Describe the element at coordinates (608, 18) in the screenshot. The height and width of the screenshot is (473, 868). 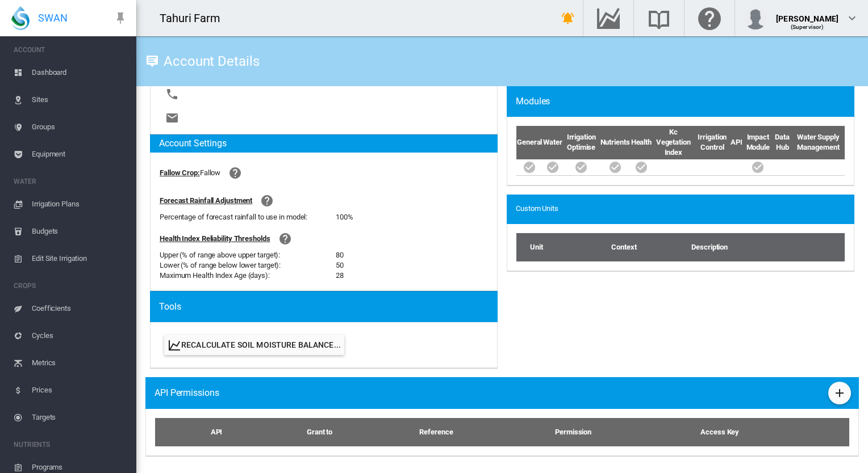
I see `md-icon: Go to the Data Hub` at that location.